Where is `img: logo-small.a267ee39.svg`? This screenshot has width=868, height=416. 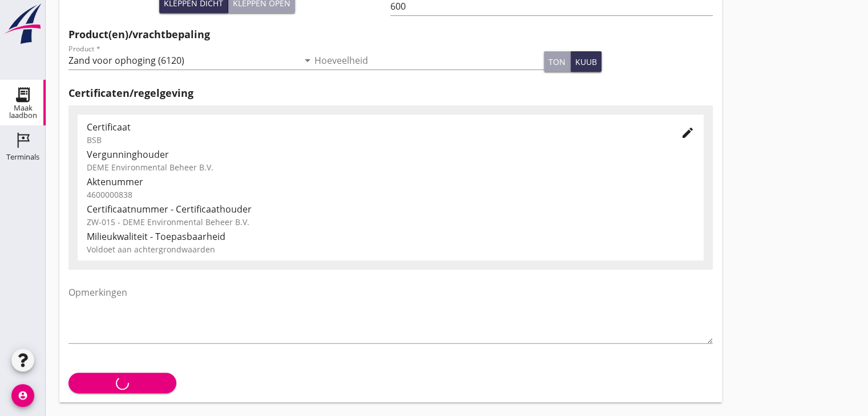
img: logo-small.a267ee39.svg is located at coordinates (23, 24).